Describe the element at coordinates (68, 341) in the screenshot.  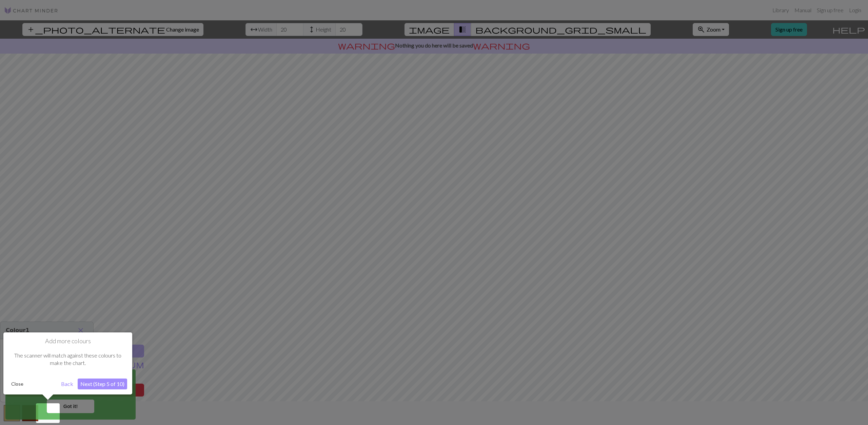
I see `h1: Add more colours` at that location.